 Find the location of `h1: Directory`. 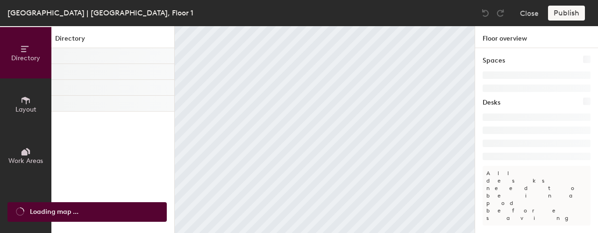

h1: Directory is located at coordinates (113, 41).